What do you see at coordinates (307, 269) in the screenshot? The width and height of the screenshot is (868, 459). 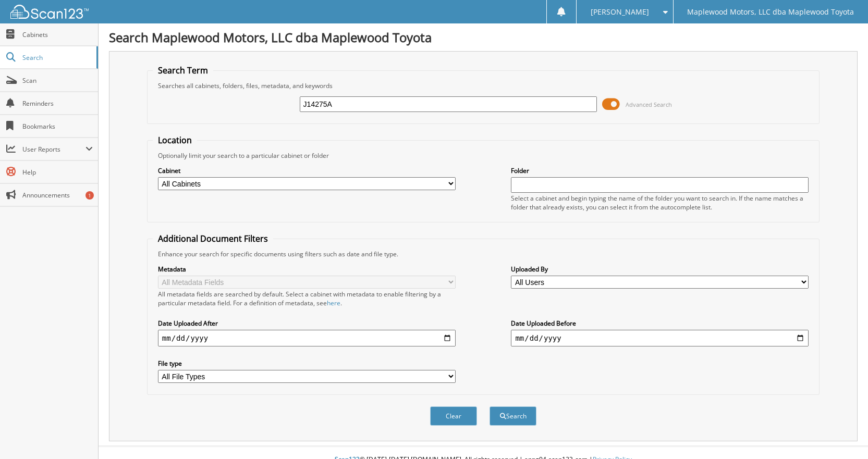 I see `label: Metadata` at bounding box center [307, 269].